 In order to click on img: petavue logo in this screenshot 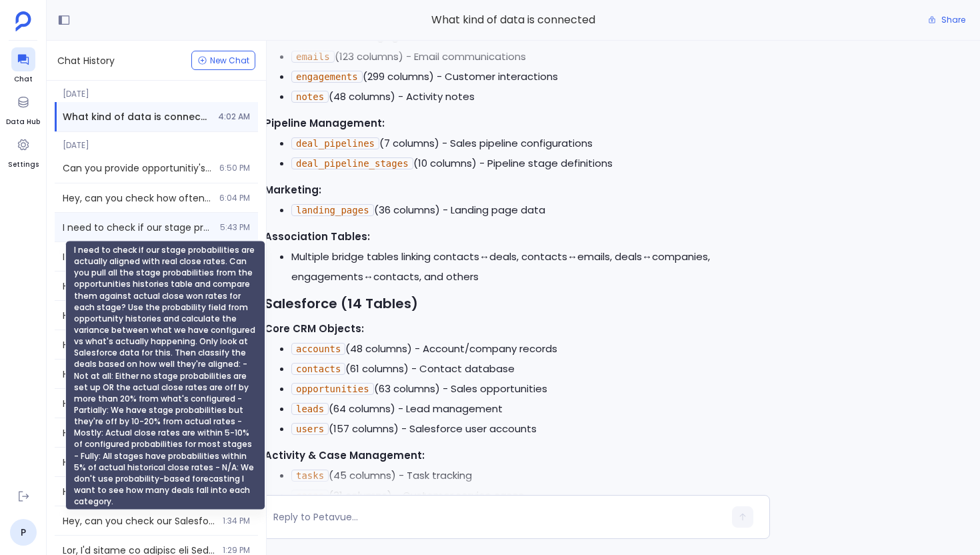, I will do `click(23, 21)`.